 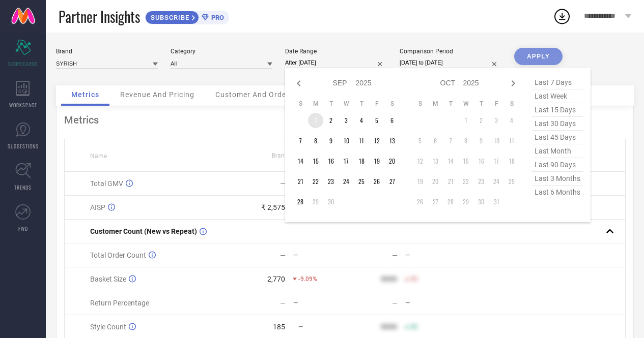 I want to click on span: TRENDS, so click(x=23, y=187).